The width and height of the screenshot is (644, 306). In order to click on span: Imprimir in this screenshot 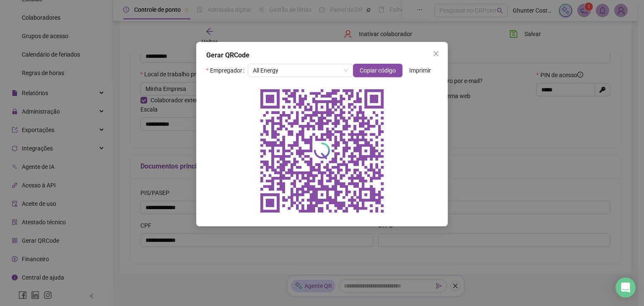, I will do `click(420, 71)`.